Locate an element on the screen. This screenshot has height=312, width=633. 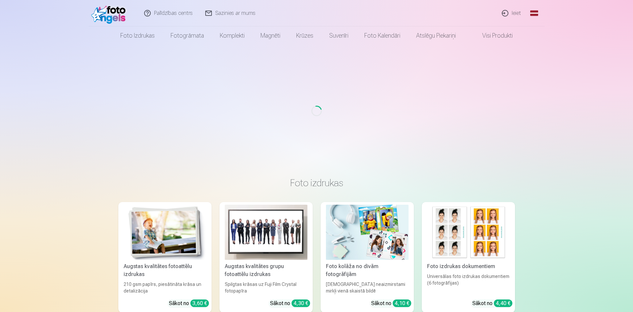
a: Magnēti is located at coordinates (270, 36).